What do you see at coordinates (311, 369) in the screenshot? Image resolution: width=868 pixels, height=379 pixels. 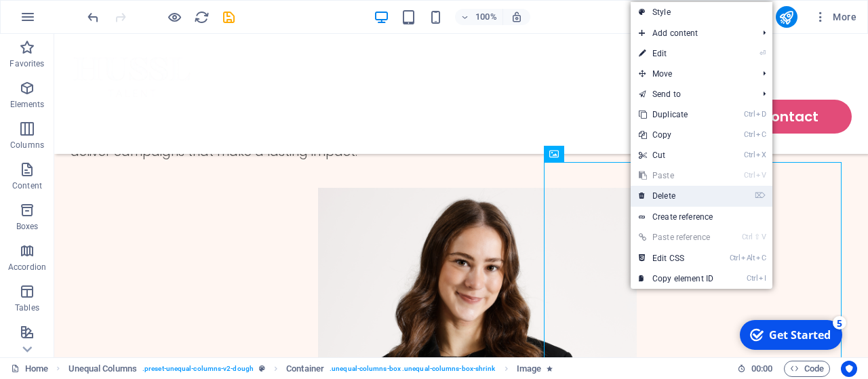 I see `nav: breadcrumb` at bounding box center [311, 369].